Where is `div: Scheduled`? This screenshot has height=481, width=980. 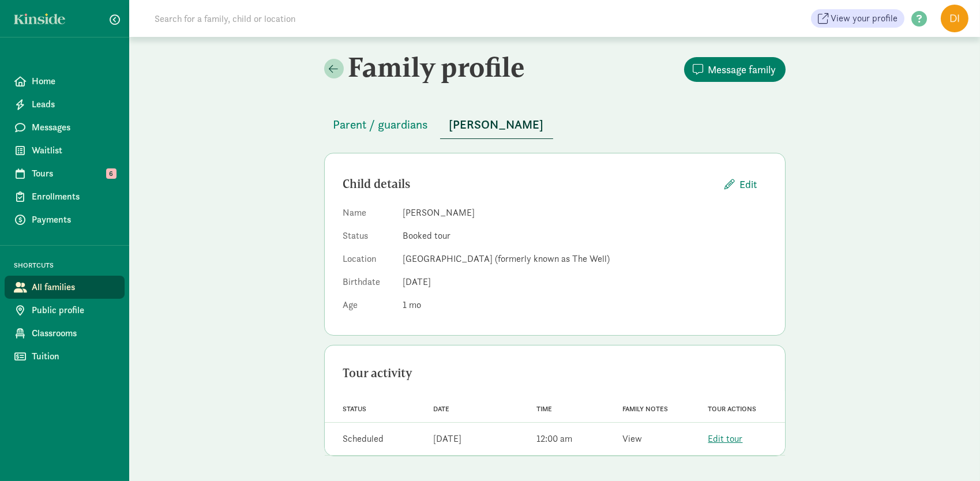 div: Scheduled is located at coordinates (363, 439).